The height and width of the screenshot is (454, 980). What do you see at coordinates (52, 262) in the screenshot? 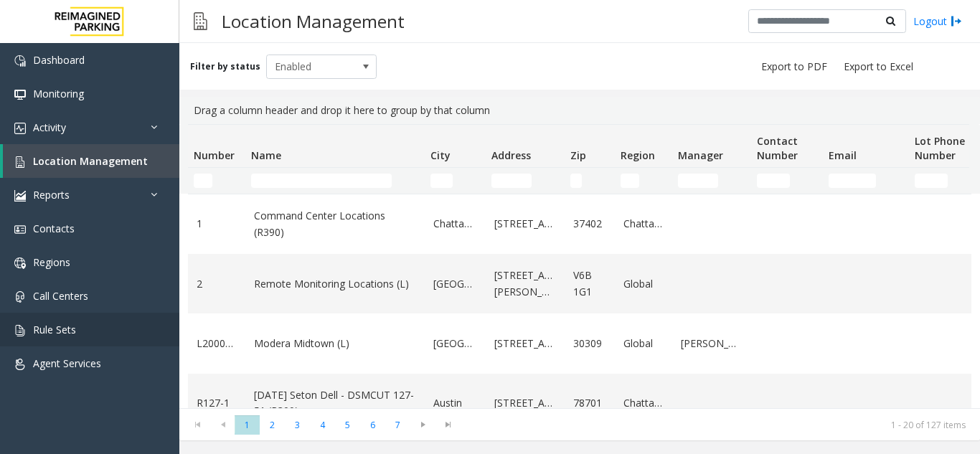
I see `span: Regions` at bounding box center [52, 262].